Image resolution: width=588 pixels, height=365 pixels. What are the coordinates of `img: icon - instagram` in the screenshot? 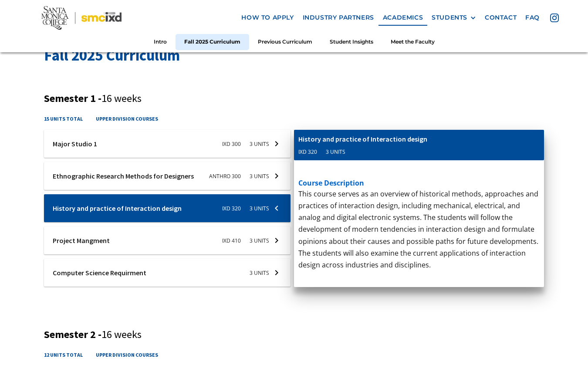 It's located at (554, 18).